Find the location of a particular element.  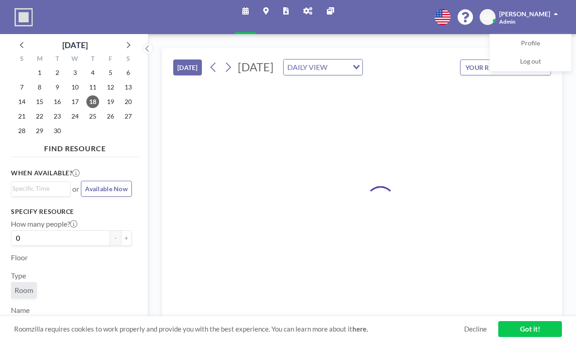

span: Wednesday, September 3, 2025 is located at coordinates (75, 73).